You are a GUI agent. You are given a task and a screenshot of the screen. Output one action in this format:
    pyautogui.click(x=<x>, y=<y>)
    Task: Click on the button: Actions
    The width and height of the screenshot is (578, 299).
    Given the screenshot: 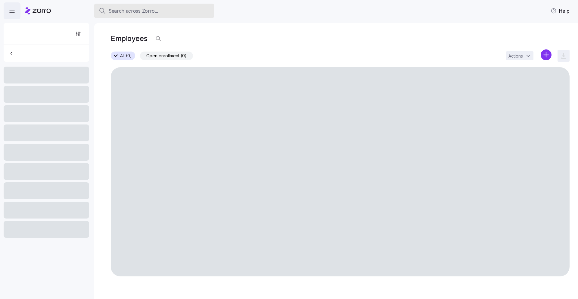 What is the action you would take?
    pyautogui.click(x=520, y=56)
    